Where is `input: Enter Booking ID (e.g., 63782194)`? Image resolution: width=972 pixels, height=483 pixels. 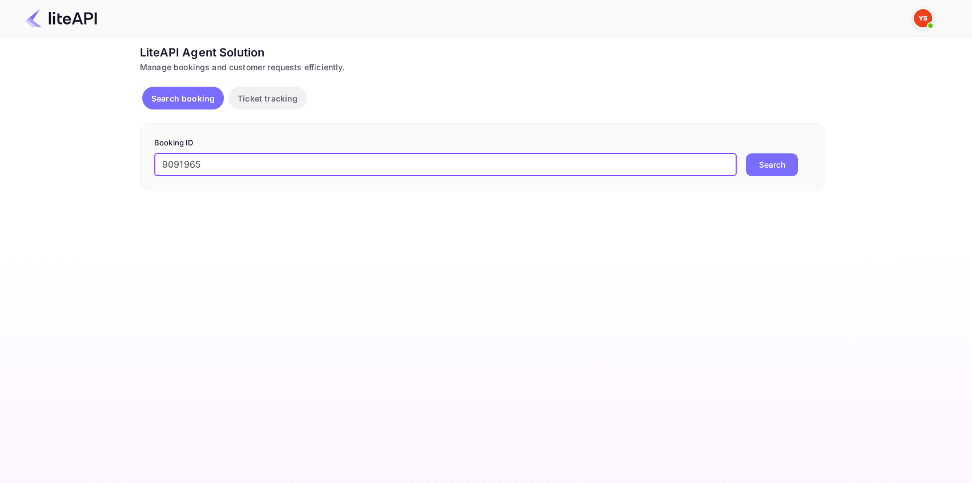 input: Enter Booking ID (e.g., 63782194) is located at coordinates (445, 165).